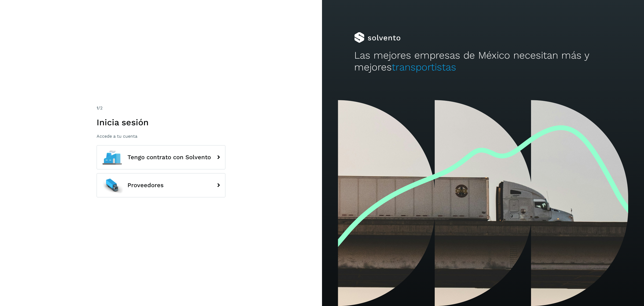  Describe the element at coordinates (424, 67) in the screenshot. I see `span: transportistas` at that location.